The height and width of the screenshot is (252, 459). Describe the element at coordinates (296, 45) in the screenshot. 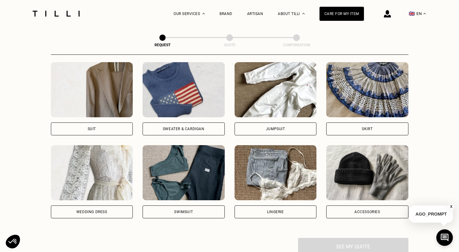

I see `div: Confirmation` at that location.